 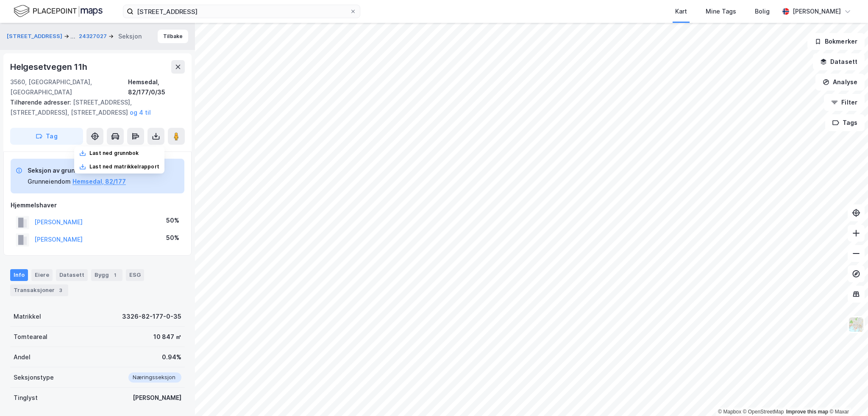 What do you see at coordinates (171, 357) in the screenshot?
I see `div: 0.94%` at bounding box center [171, 357].